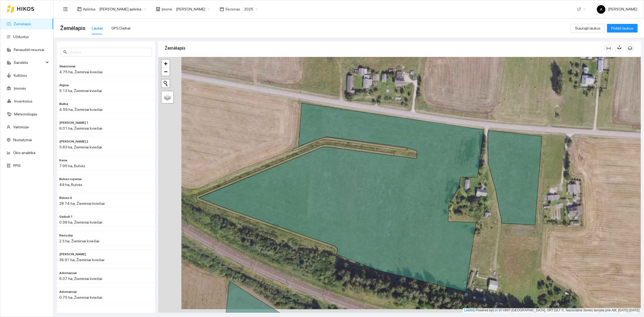  I want to click on span: Jaroslava 2, so click(74, 142).